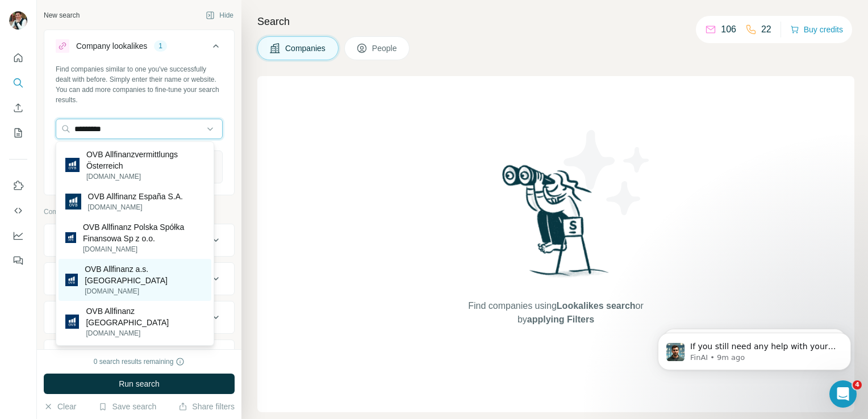 Image resolution: width=868 pixels, height=419 pixels. I want to click on span: Companies, so click(305, 48).